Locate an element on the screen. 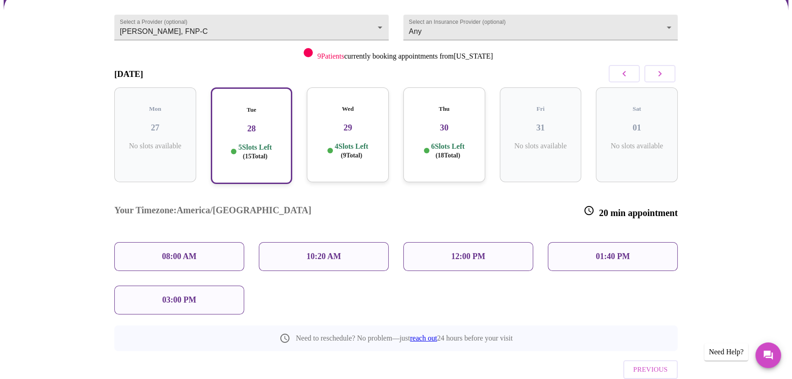 The height and width of the screenshot is (379, 792). h3: 31 is located at coordinates (540, 128).